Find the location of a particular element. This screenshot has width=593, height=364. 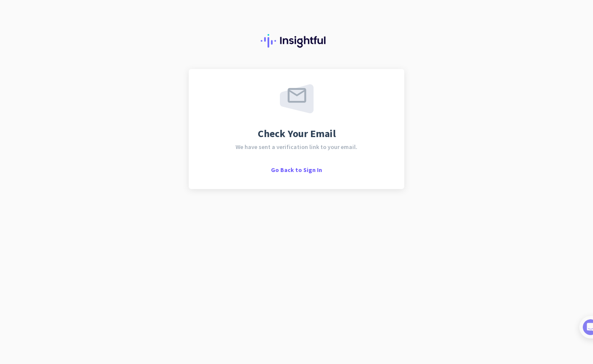

img: email-sent is located at coordinates (297, 99).